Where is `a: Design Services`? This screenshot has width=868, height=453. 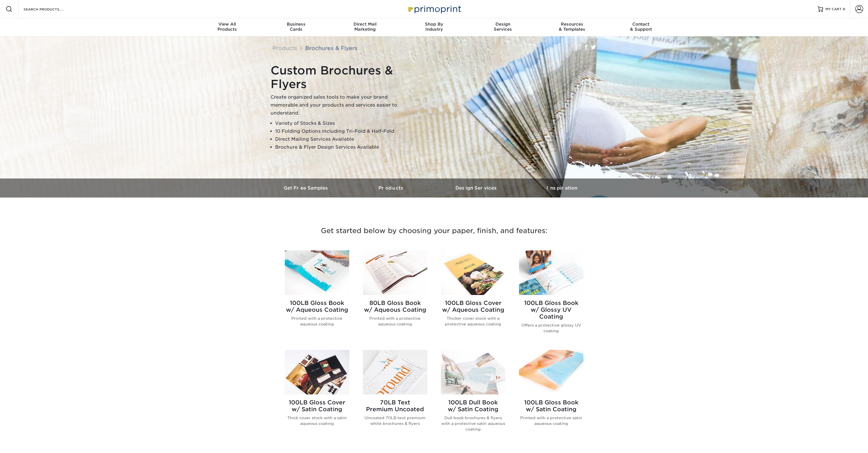
a: Design Services is located at coordinates (477, 188).